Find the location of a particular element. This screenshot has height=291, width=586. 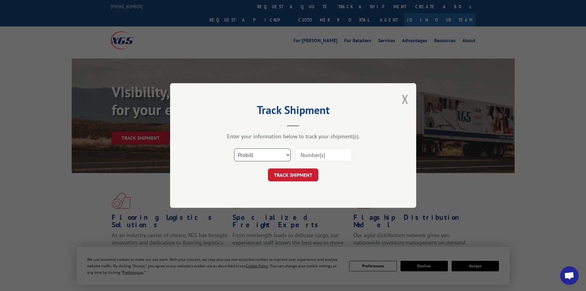

h2: Track Shipment is located at coordinates (293, 111).